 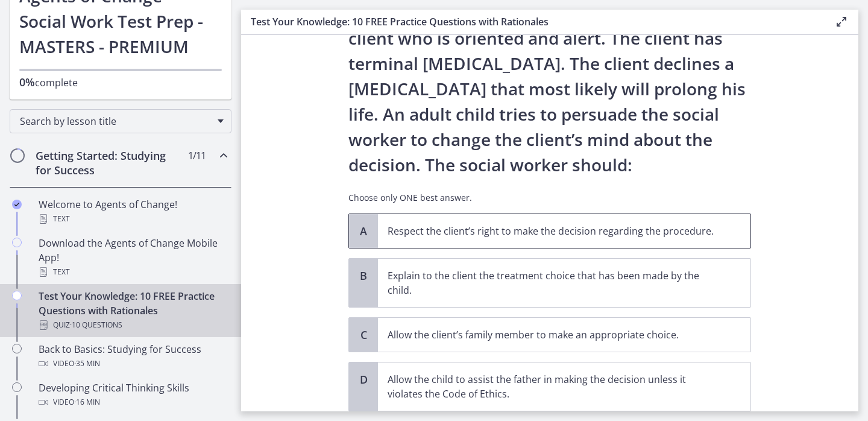 I want to click on span: A, so click(x=363, y=231).